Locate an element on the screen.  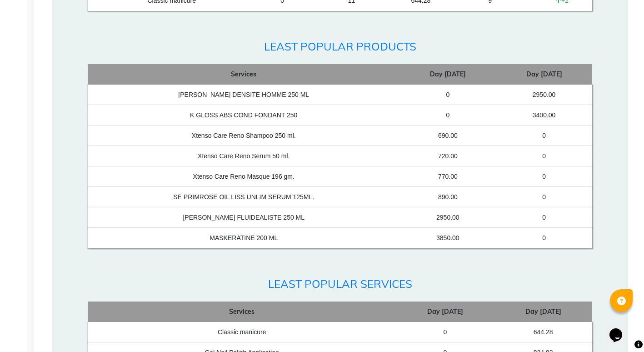
td: SE PRIMROSE OIL LISS UNLIM SERUM 125ML. is located at coordinates (244, 197).